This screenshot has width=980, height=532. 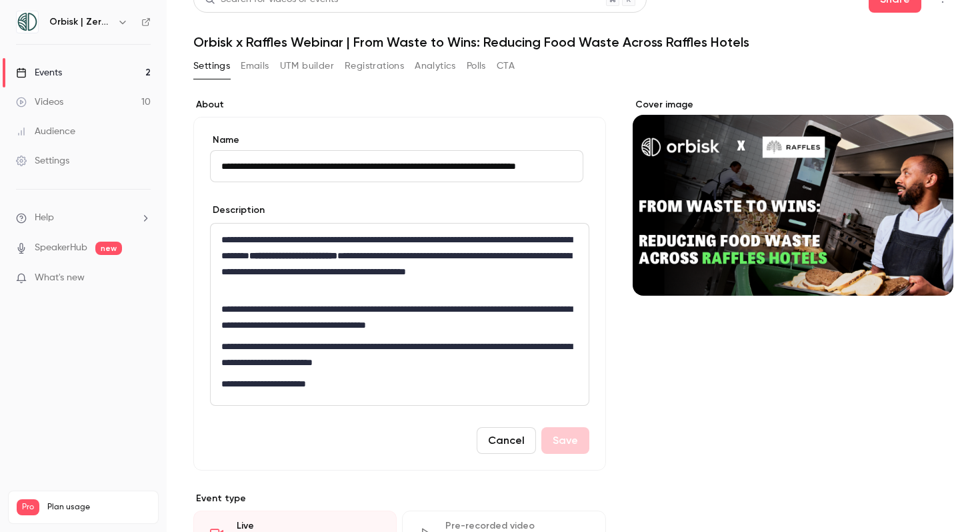 What do you see at coordinates (574, 42) in the screenshot?
I see `h1: Orbisk x Raffles Webinar | From Waste to Wins: Reducing Food Waste Across Raffles Hotels` at bounding box center [574, 42].